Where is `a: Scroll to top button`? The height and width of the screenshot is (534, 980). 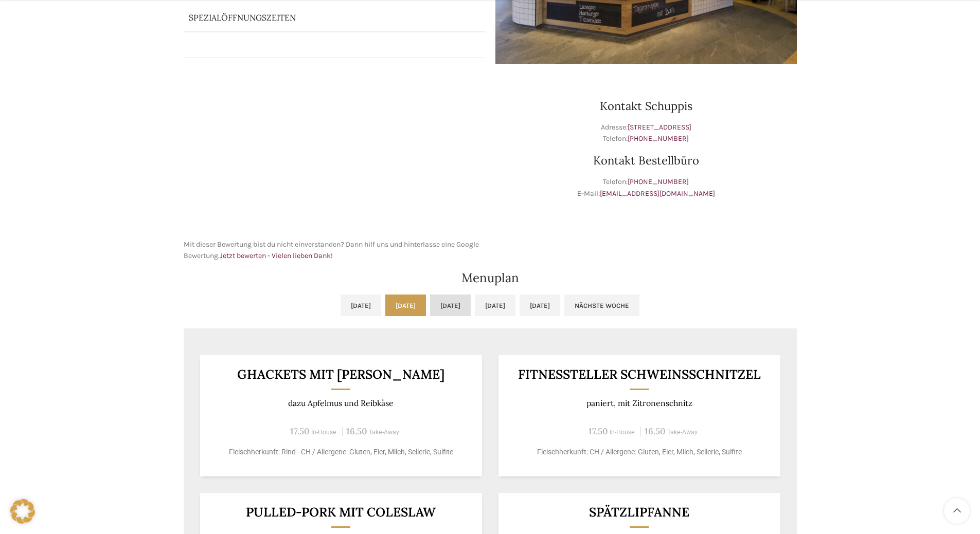
a: Scroll to top button is located at coordinates (956, 511).